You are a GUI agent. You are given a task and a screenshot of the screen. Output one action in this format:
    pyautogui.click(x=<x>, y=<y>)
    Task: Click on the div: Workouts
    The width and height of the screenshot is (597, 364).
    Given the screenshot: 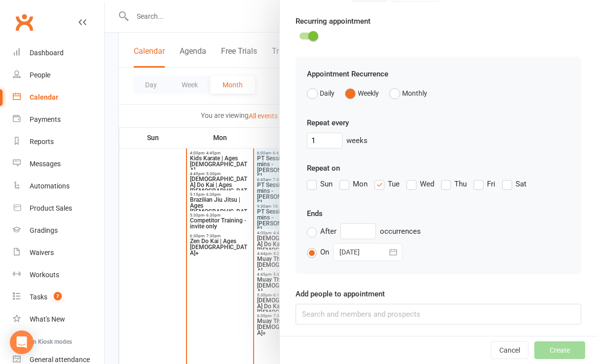 What is the action you would take?
    pyautogui.click(x=45, y=274)
    